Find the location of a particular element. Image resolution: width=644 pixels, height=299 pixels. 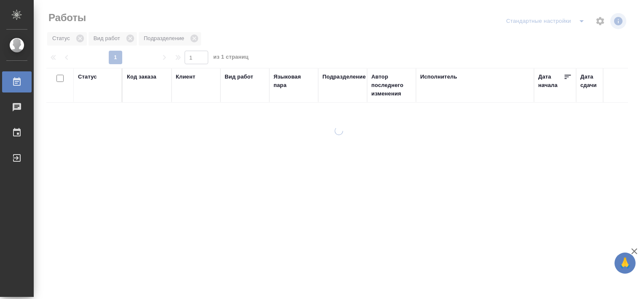

div: Клиент is located at coordinates (185, 77).